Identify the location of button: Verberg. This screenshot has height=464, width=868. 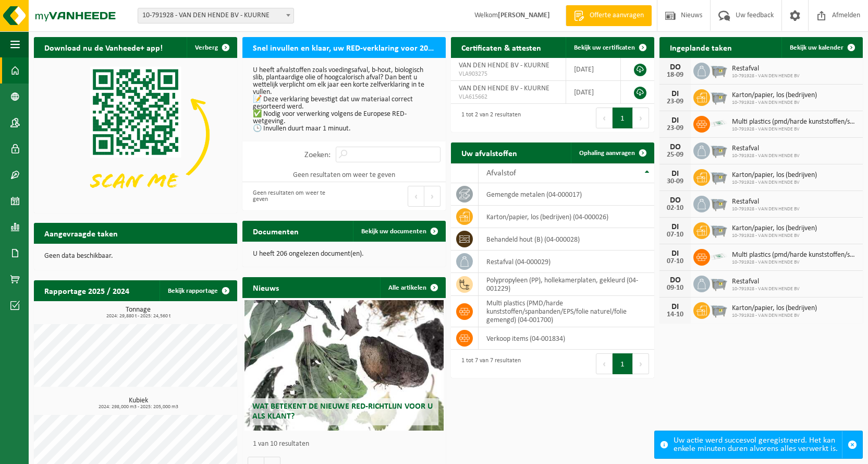
(211, 47).